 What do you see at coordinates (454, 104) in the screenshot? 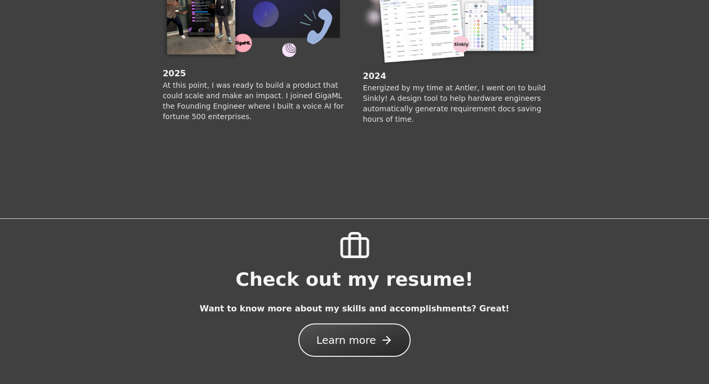
I see `div: Energized by my time at Antler, I went on to build Sinkly! A design tool to help hardware enginee...` at bounding box center [454, 104].